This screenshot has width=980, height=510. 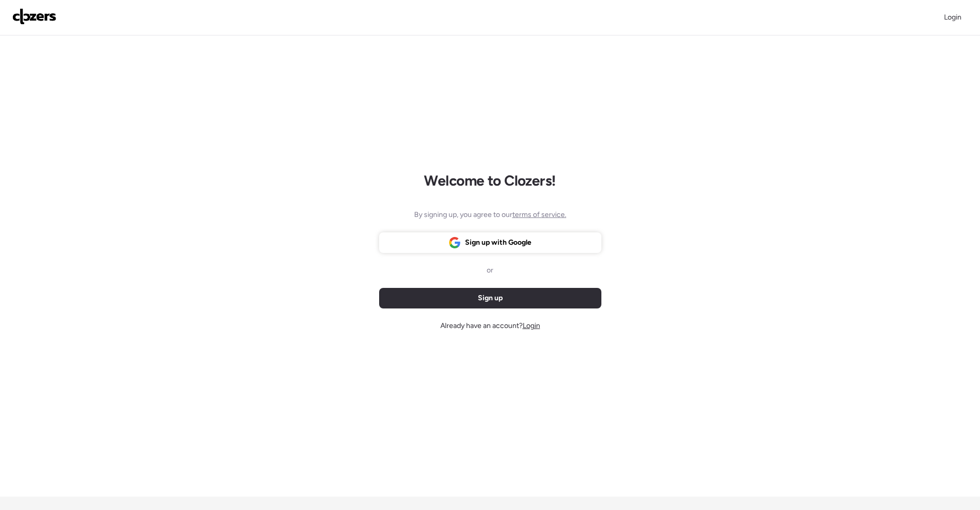 What do you see at coordinates (490, 181) in the screenshot?
I see `h1: Welcome to Clozers!` at bounding box center [490, 181].